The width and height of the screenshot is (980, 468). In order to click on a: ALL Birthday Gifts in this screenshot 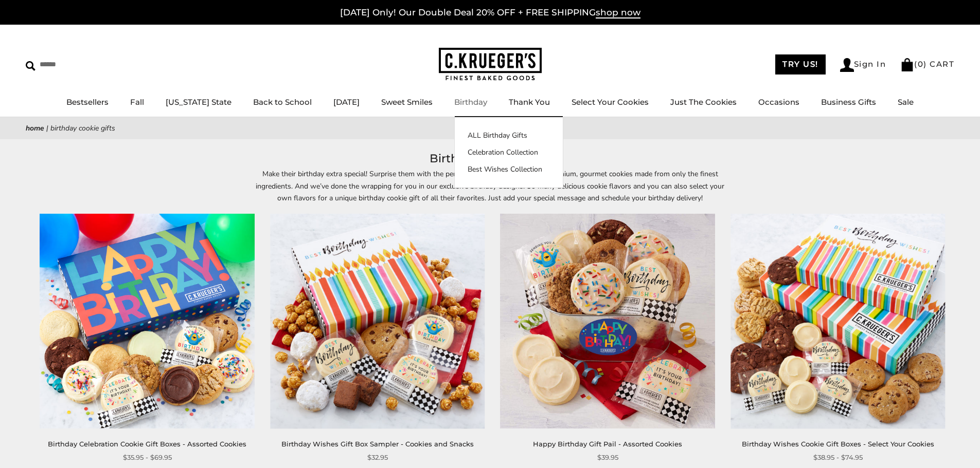, I will do `click(509, 136)`.